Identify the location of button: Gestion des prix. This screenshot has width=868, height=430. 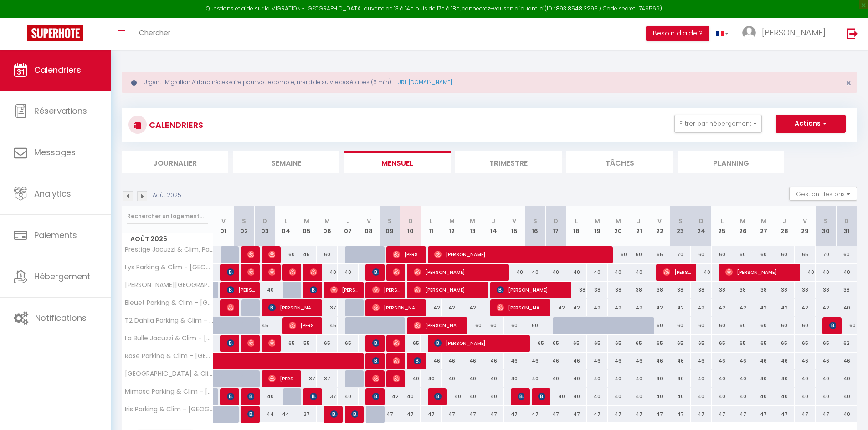
(822, 194).